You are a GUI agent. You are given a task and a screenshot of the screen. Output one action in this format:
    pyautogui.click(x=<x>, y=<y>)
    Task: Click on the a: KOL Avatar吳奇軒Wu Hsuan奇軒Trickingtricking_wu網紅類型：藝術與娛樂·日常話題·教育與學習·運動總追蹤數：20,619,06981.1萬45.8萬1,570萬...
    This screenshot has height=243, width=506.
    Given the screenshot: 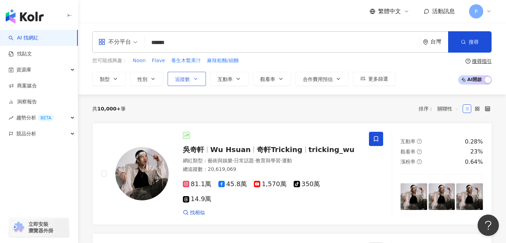 What is the action you would take?
    pyautogui.click(x=292, y=174)
    